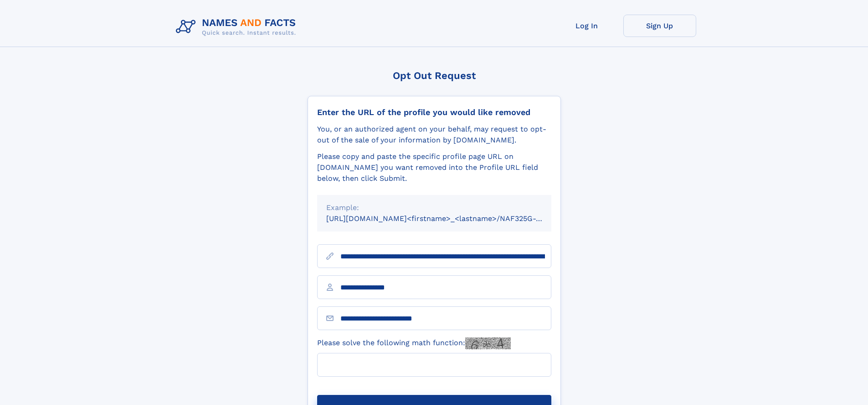 This screenshot has width=868, height=405. I want to click on div: Enter the URL of the profile you would like removed, so click(434, 112).